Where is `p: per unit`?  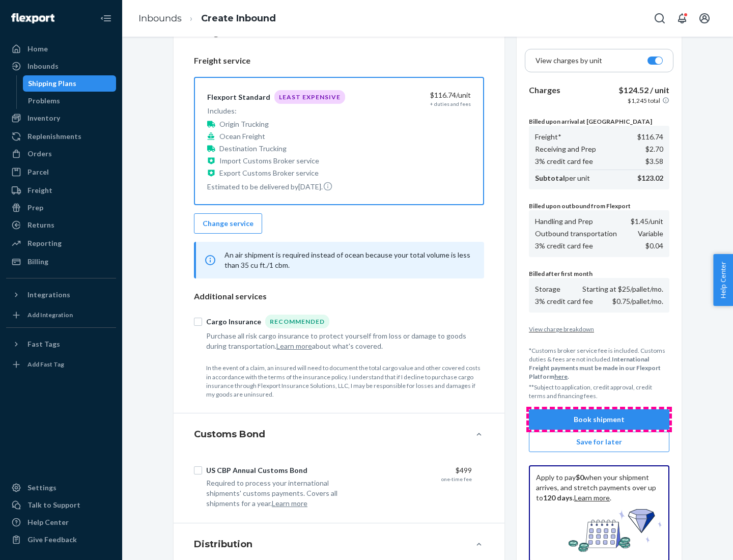
p: per unit is located at coordinates (563, 178).